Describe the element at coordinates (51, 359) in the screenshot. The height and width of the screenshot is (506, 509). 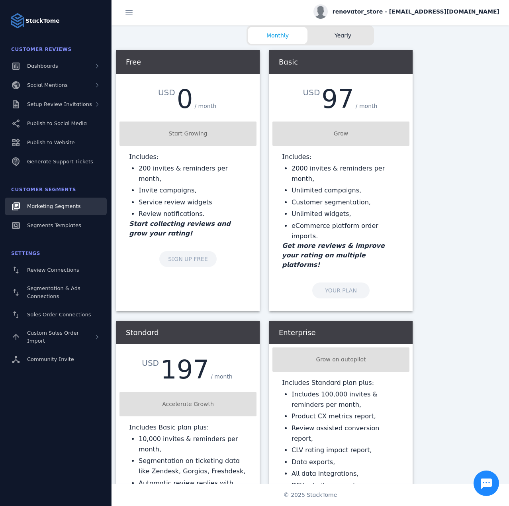
I see `span: Community Invite` at that location.